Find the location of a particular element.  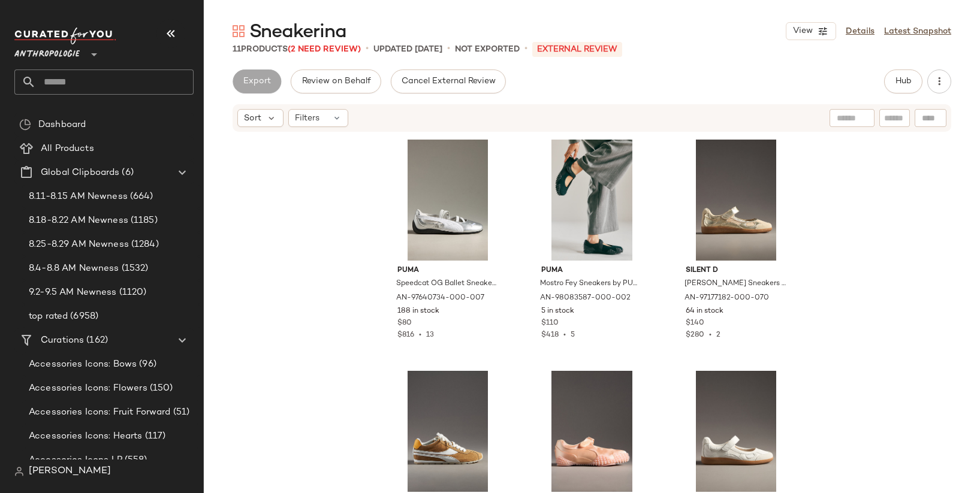

span: top rated is located at coordinates (48, 316).